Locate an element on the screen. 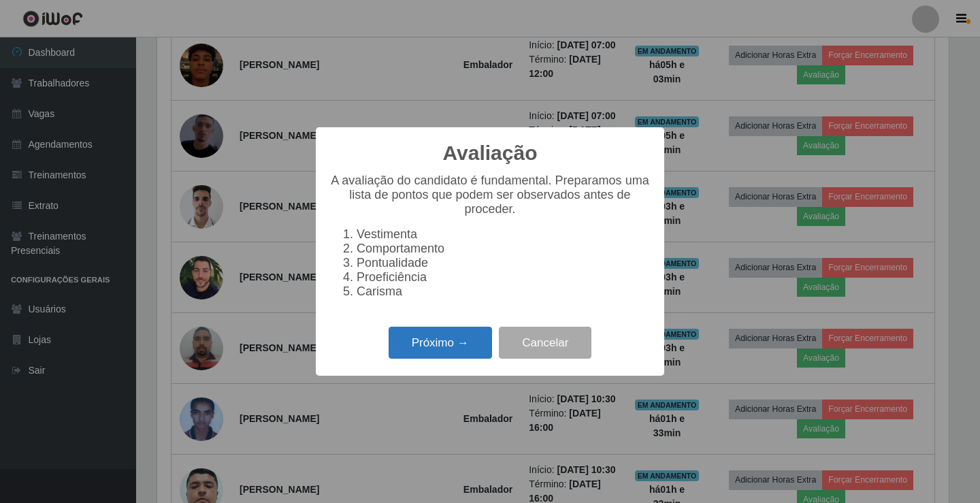 This screenshot has width=980, height=503. li: Proeficiência is located at coordinates (504, 277).